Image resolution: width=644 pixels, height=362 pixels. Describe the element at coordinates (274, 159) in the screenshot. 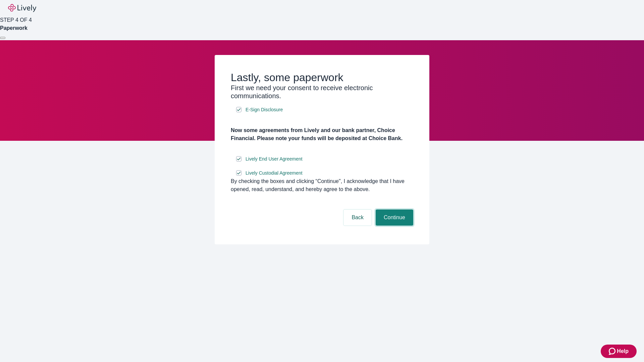

I see `span: Lively End User Agreement` at that location.